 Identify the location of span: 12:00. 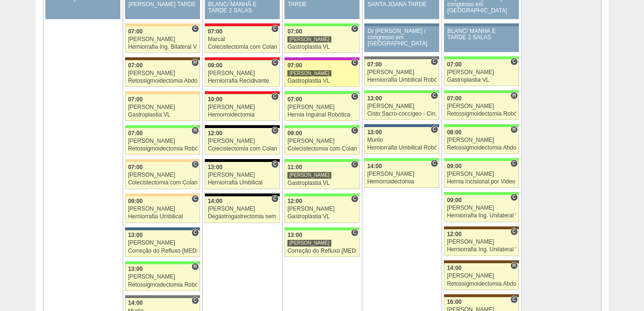
(454, 234).